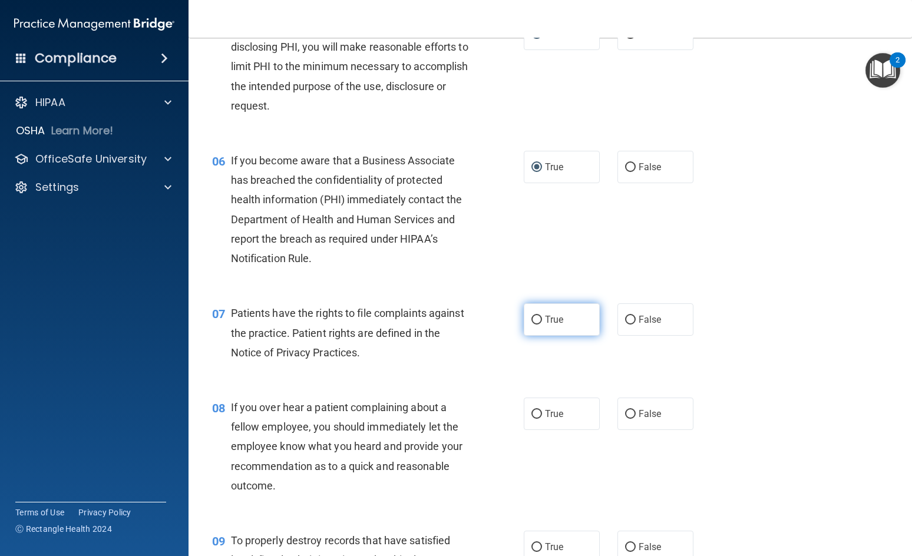  I want to click on span: 07, so click(219, 314).